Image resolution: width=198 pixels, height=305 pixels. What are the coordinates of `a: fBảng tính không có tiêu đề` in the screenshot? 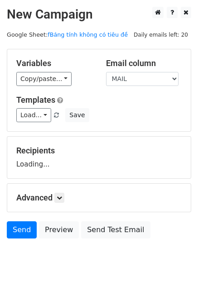 It's located at (87, 34).